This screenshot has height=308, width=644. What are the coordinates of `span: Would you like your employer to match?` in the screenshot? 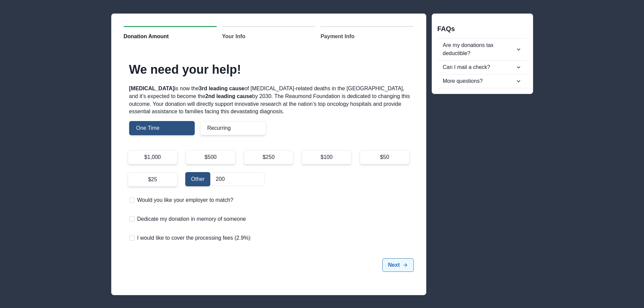 It's located at (185, 200).